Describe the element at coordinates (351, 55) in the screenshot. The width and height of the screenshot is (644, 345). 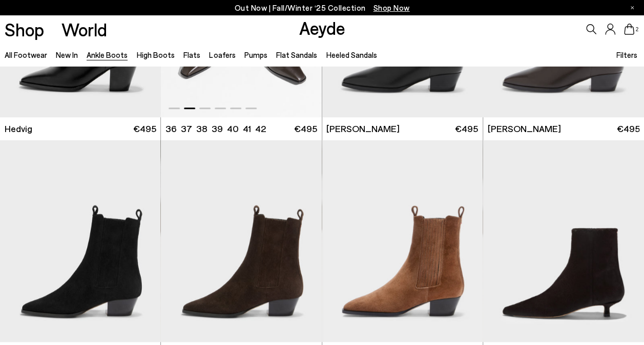
I see `a: Heeled Sandals` at that location.